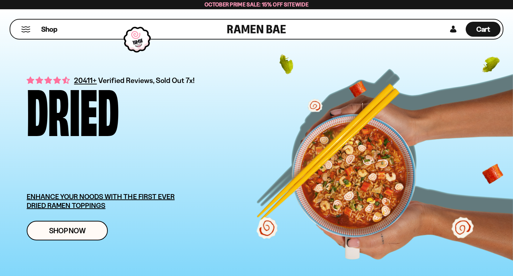  Describe the element at coordinates (67, 230) in the screenshot. I see `span: Shop Now` at that location.